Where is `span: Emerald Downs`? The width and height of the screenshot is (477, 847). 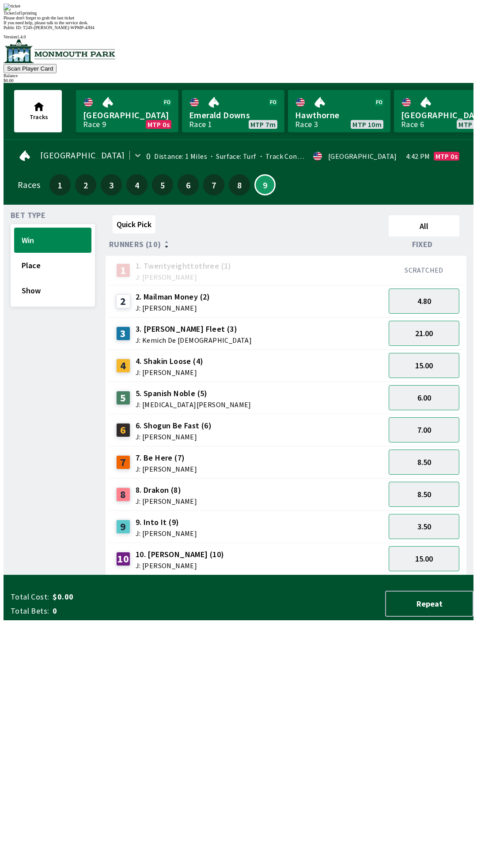 span: Emerald Downs is located at coordinates (233, 115).